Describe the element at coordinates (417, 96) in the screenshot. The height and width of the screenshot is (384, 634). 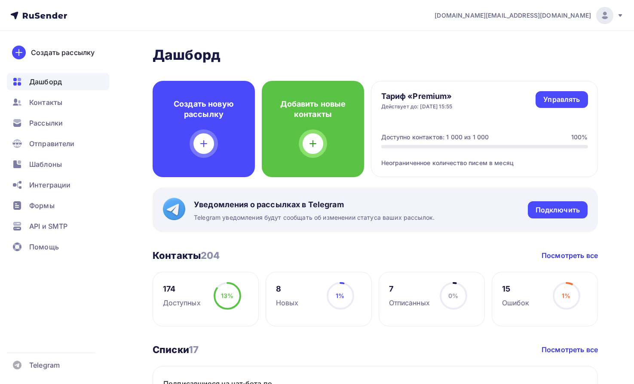
I see `h4: Тариф «Premium»` at that location.